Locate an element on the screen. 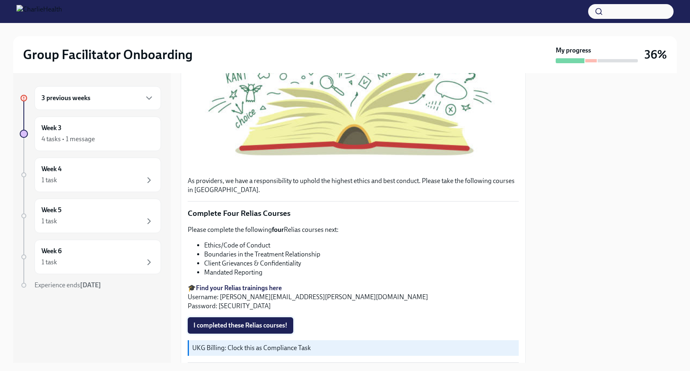 This screenshot has height=371, width=690. a: Week 41 task is located at coordinates (90, 175).